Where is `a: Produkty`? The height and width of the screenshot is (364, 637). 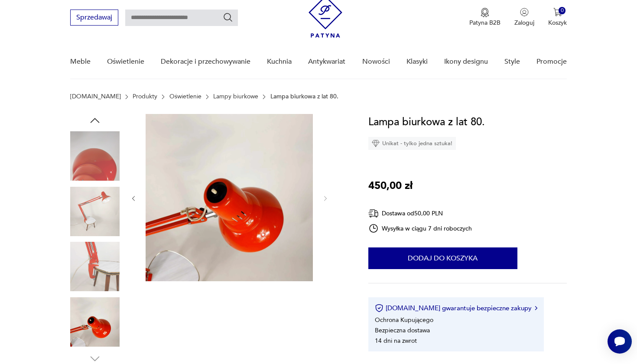
a: Produkty is located at coordinates (145, 97).